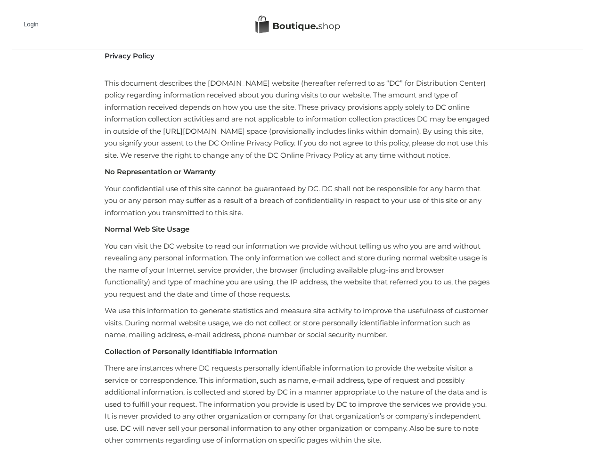 The width and height of the screenshot is (595, 452). What do you see at coordinates (191, 352) in the screenshot?
I see `strong: Collection of Personally Identifiable Information` at bounding box center [191, 352].